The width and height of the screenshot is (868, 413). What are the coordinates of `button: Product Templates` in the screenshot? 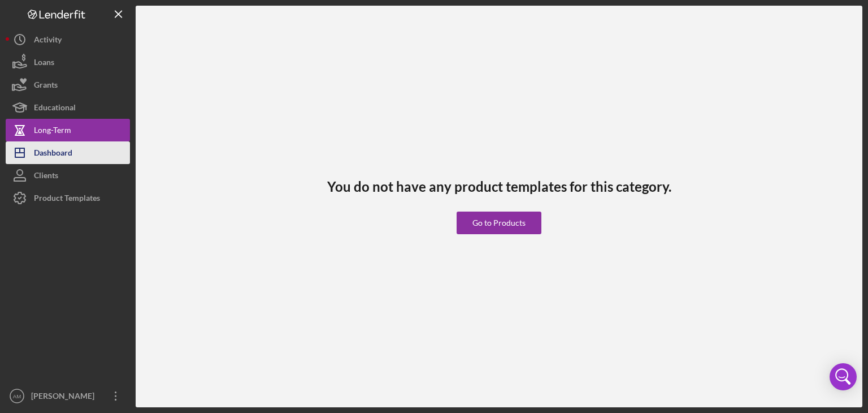 It's located at (68, 198).